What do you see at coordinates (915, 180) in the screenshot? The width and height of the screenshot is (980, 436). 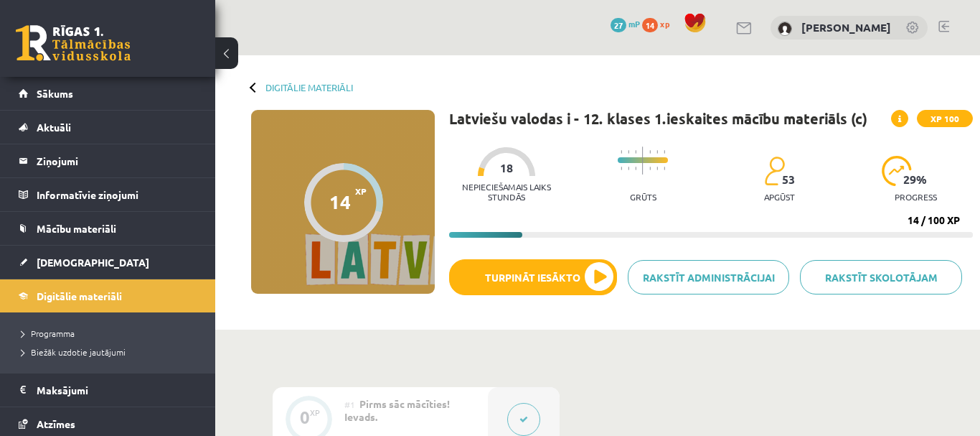 I see `span: 29 %` at bounding box center [915, 180].